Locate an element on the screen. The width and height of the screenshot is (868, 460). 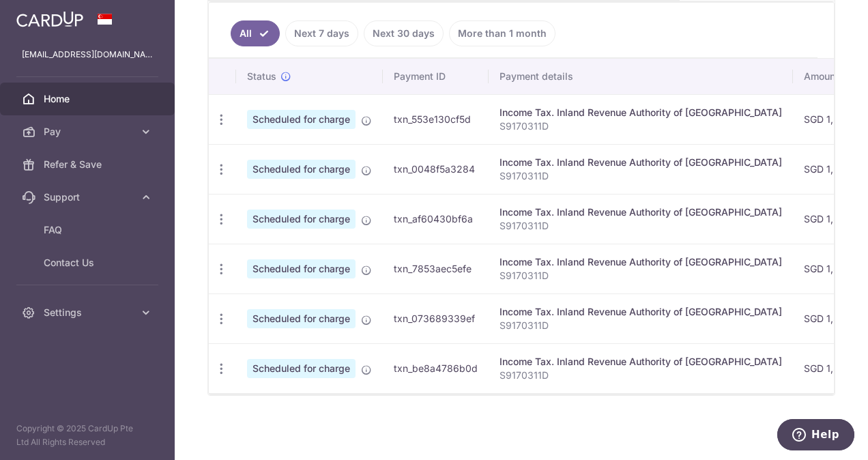
td: txn_af60430bf6a is located at coordinates (435, 218).